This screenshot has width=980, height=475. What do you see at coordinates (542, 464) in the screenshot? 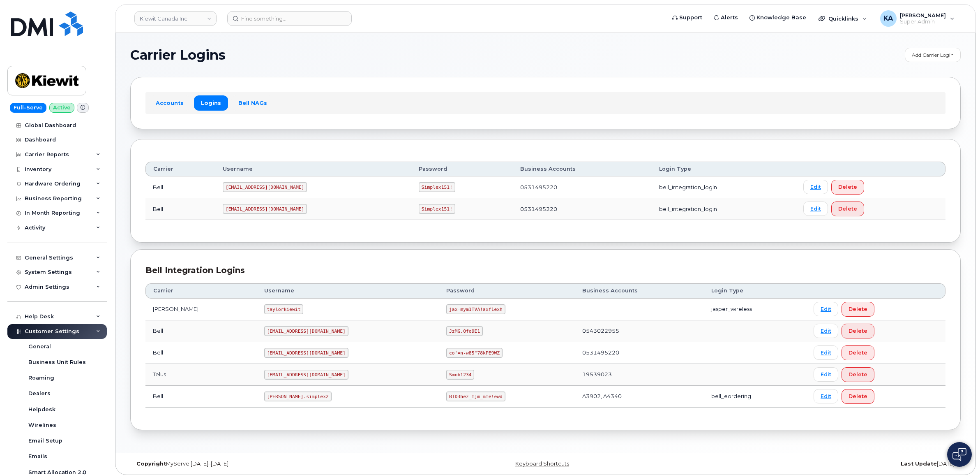
I see `a: Keyboard Shortcuts` at bounding box center [542, 464].